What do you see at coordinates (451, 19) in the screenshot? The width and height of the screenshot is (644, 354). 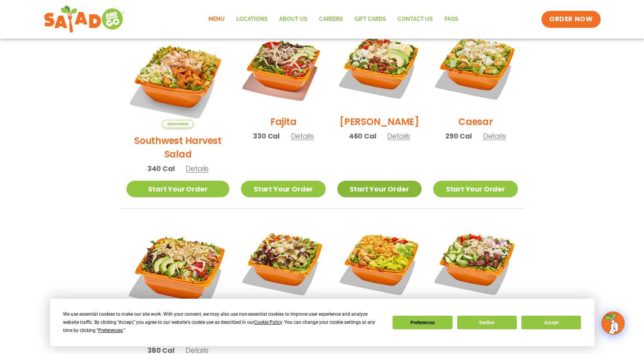 I see `a: FAQs` at bounding box center [451, 19].